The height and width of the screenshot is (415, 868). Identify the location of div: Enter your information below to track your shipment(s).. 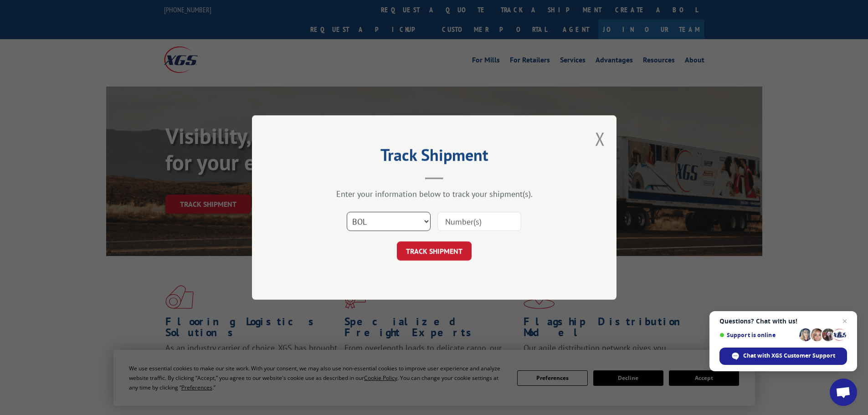
(434, 194).